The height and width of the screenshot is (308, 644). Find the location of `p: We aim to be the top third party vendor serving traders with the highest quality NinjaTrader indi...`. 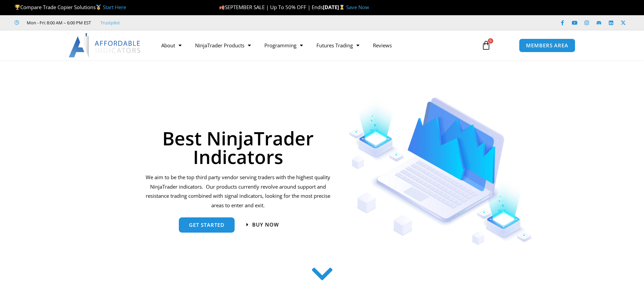

p: We aim to be the top third party vendor serving traders with the highest quality NinjaTrader indi... is located at coordinates (238, 191).